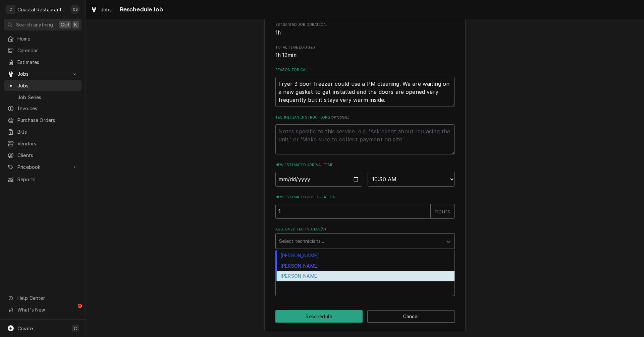  Describe the element at coordinates (48, 39) in the screenshot. I see `span: Home` at that location.